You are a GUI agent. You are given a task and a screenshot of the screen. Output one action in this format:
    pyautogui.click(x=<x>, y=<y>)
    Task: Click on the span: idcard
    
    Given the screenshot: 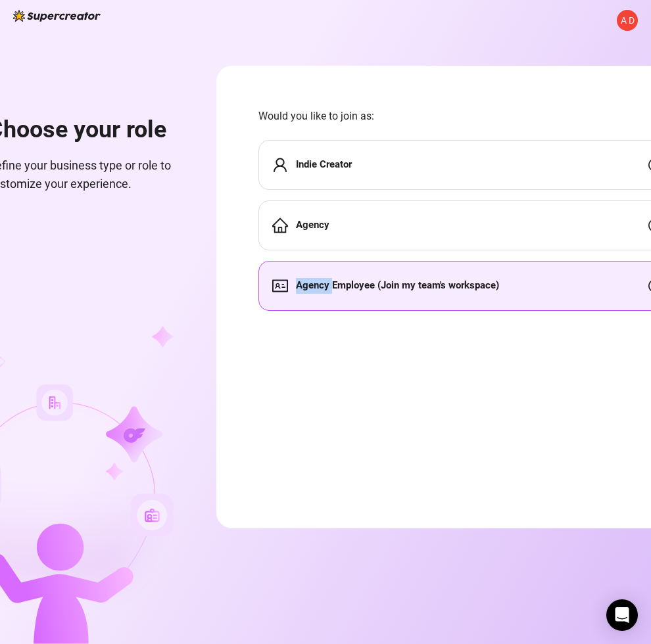 What is the action you would take?
    pyautogui.click(x=280, y=285)
    